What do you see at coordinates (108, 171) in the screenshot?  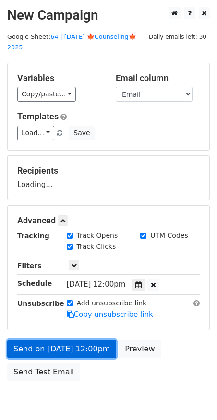 I see `h5: Recipients` at bounding box center [108, 171].